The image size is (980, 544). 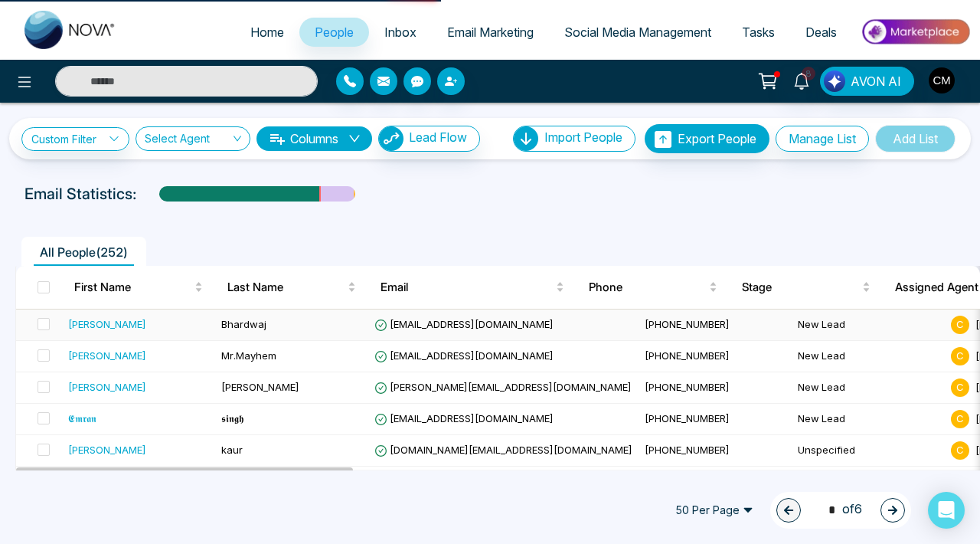 What do you see at coordinates (334, 32) in the screenshot?
I see `a: People` at bounding box center [334, 32].